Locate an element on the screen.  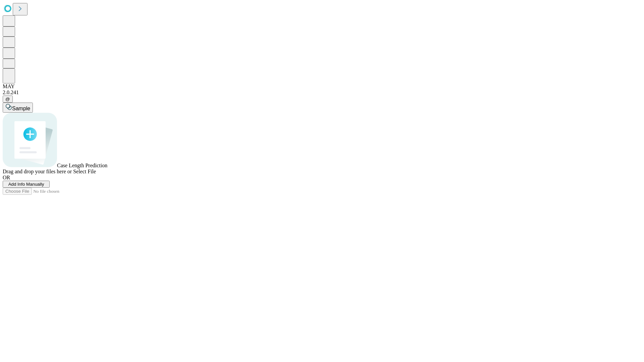
div: 2.0.241 is located at coordinates (322, 93).